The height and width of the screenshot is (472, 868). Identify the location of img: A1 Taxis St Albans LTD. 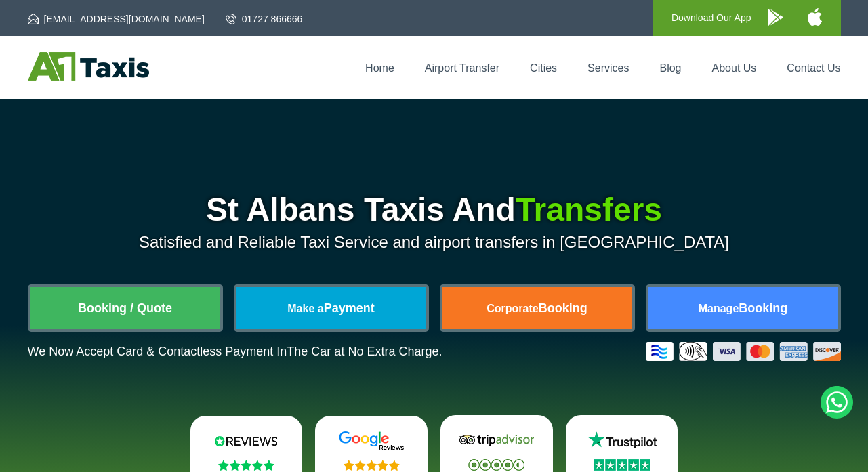
(88, 67).